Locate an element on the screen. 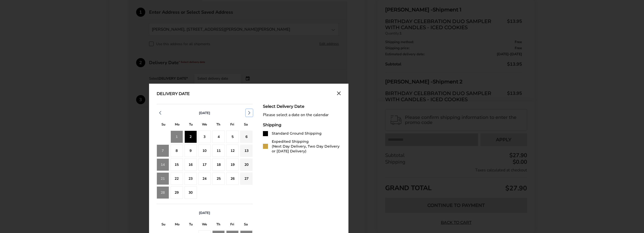 Image resolution: width=644 pixels, height=233 pixels. div: Select Delivery Date is located at coordinates (302, 106).